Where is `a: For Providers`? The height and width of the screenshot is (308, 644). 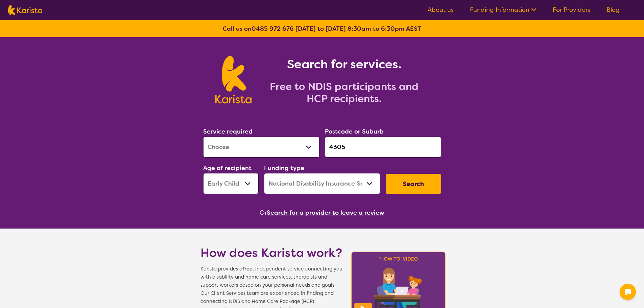 a: For Providers is located at coordinates (571, 10).